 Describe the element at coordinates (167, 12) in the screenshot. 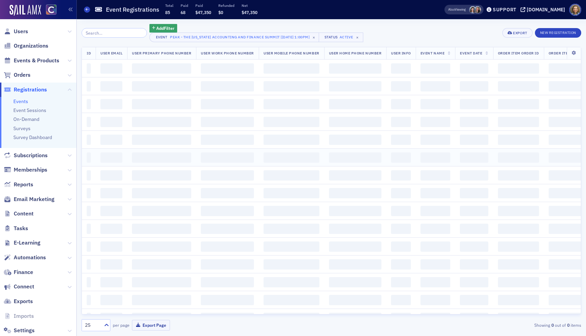

I see `span: 85` at that location.